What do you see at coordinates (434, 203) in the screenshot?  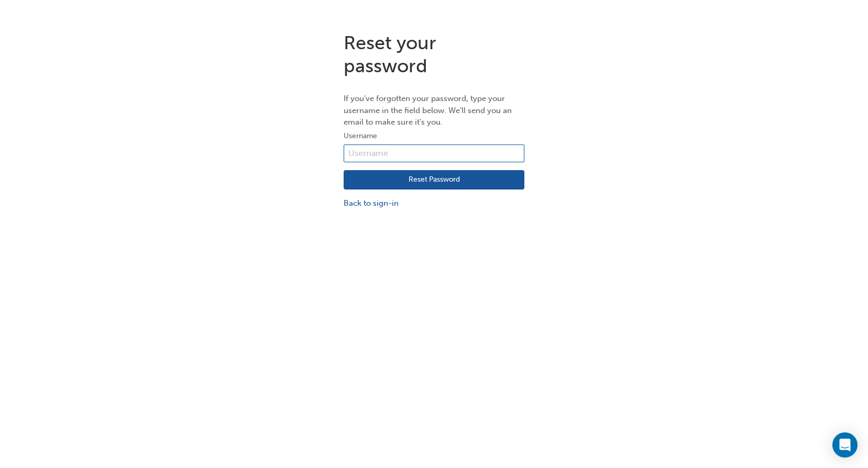 I see `a: Back to sign-in` at bounding box center [434, 203].